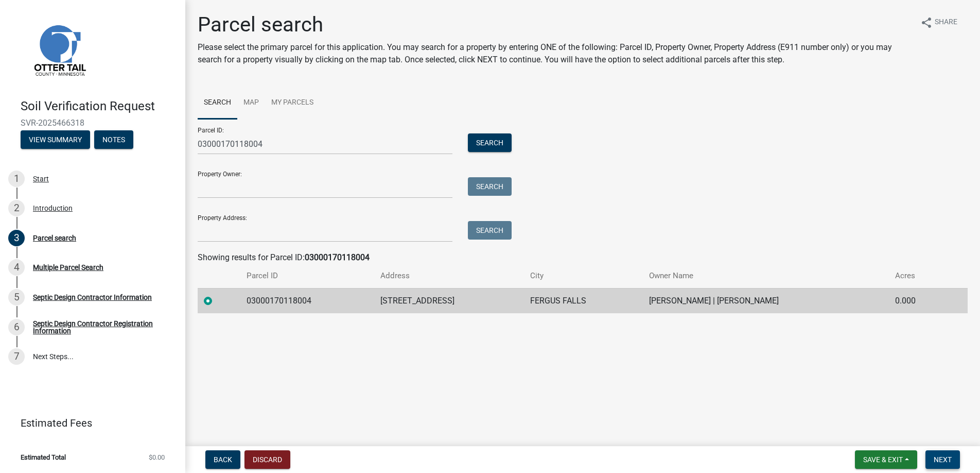  I want to click on button: View Summary, so click(55, 140).